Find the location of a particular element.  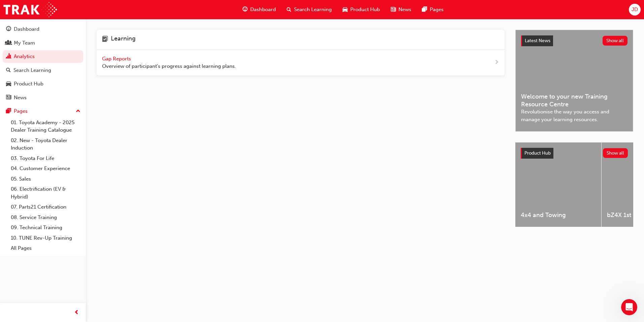

a: search-iconSearch Learning is located at coordinates (309, 10).